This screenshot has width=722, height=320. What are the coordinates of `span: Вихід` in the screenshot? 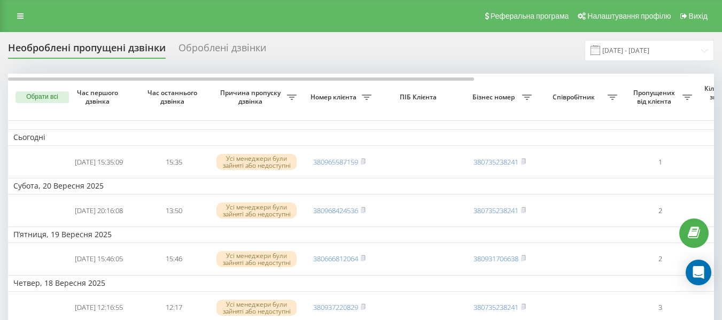 It's located at (698, 16).